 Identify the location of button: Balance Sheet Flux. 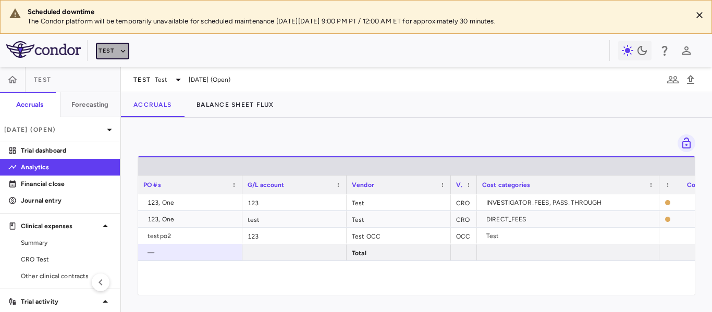
(235, 105).